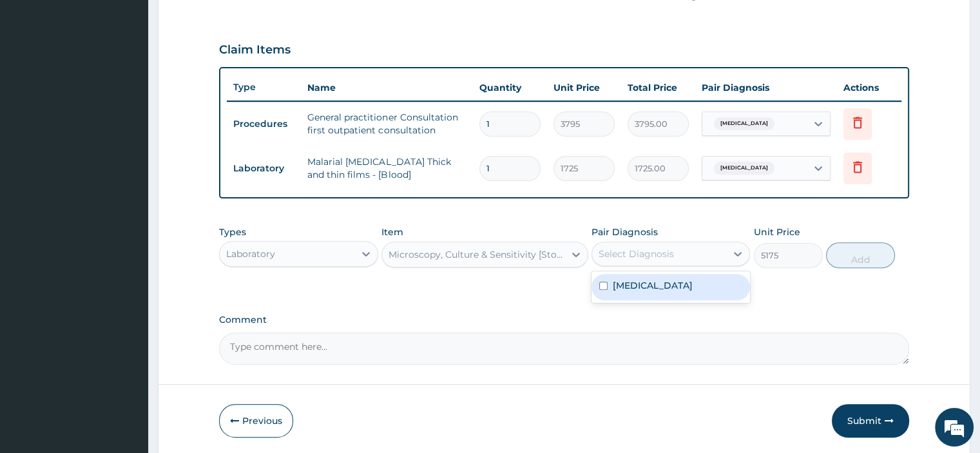 Image resolution: width=980 pixels, height=453 pixels. Describe the element at coordinates (387, 87) in the screenshot. I see `th: Name` at that location.